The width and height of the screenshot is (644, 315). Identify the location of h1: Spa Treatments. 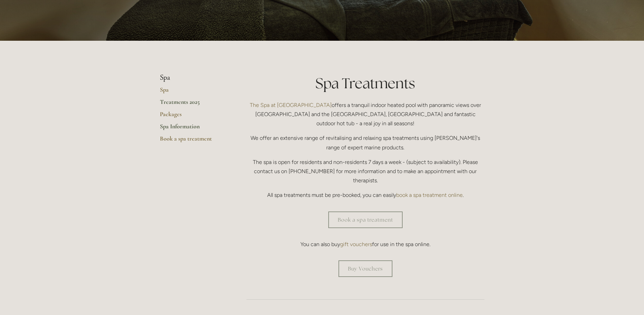
(366, 83).